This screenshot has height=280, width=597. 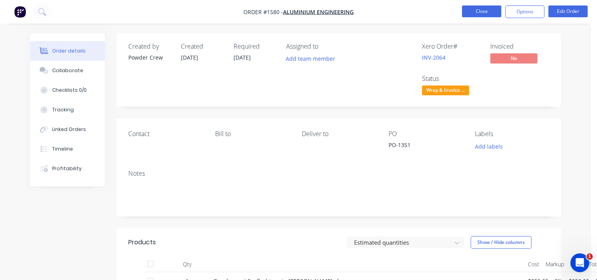 What do you see at coordinates (576, 264) in the screenshot?
I see `div: Price` at bounding box center [576, 264].